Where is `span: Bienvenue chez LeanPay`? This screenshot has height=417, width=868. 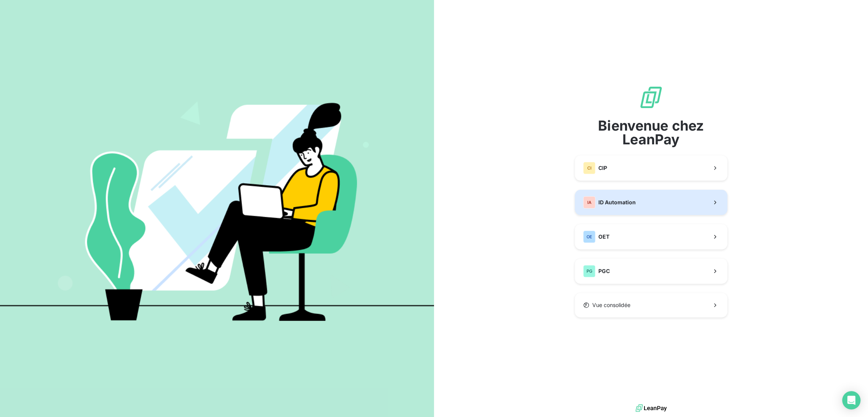 span: Bienvenue chez LeanPay is located at coordinates (651, 133).